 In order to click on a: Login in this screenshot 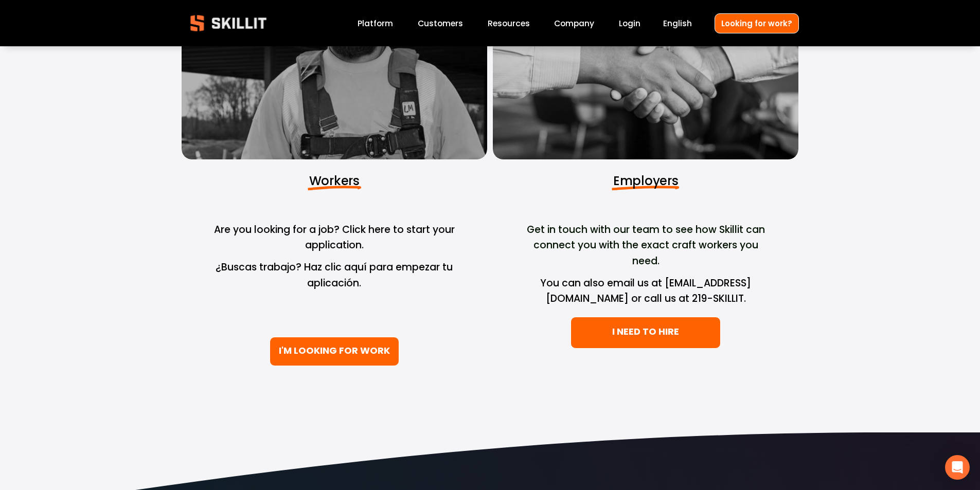, I will do `click(630, 23)`.